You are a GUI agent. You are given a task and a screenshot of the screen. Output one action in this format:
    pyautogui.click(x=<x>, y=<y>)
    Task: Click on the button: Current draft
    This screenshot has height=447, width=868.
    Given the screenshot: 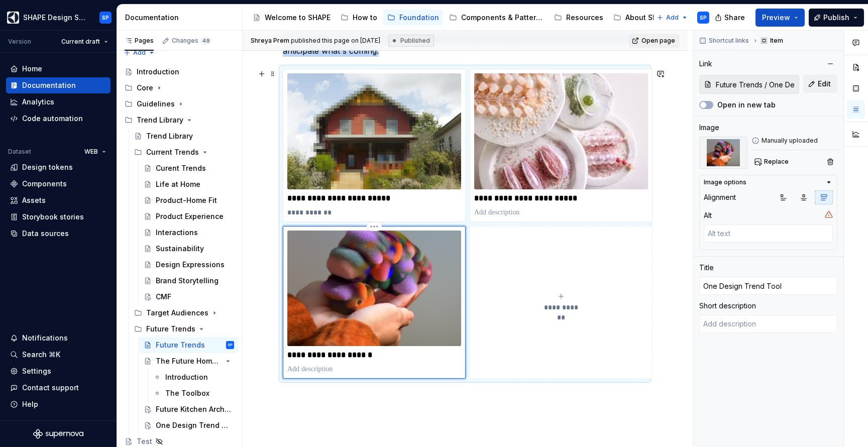 What is the action you would take?
    pyautogui.click(x=84, y=42)
    